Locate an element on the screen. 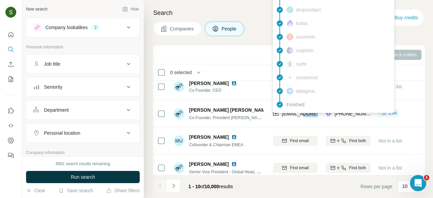 The width and height of the screenshot is (433, 198). span: Cofounder & Chairman EMEA is located at coordinates (216, 145).